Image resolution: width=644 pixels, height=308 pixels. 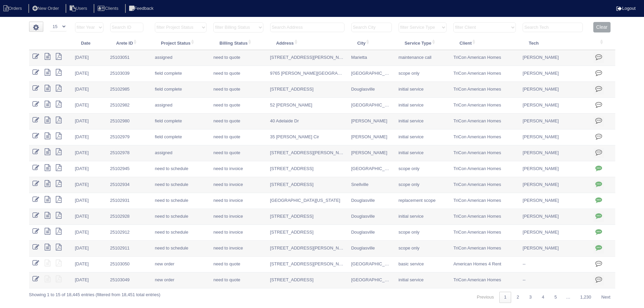 What do you see at coordinates (372, 58) in the screenshot?
I see `td: Marietta` at bounding box center [372, 58].